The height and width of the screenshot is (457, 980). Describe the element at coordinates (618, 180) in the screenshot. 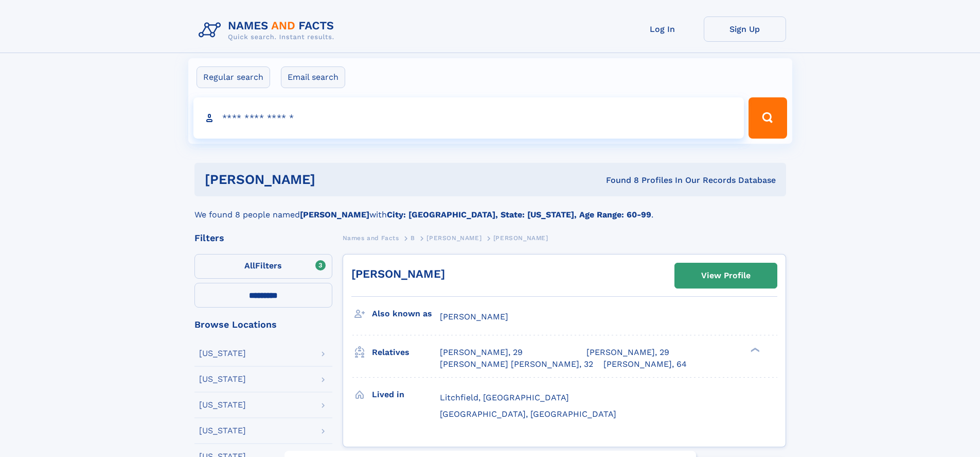

I see `div: Found 8 Profiles In Our Records Database` at that location.